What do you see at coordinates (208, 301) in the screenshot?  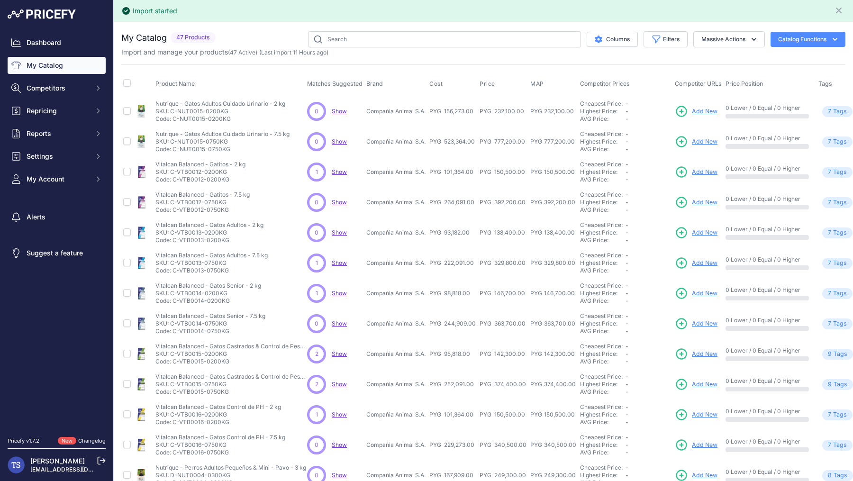 I see `p: Code: C-VTB0014-0200KG` at bounding box center [208, 301].